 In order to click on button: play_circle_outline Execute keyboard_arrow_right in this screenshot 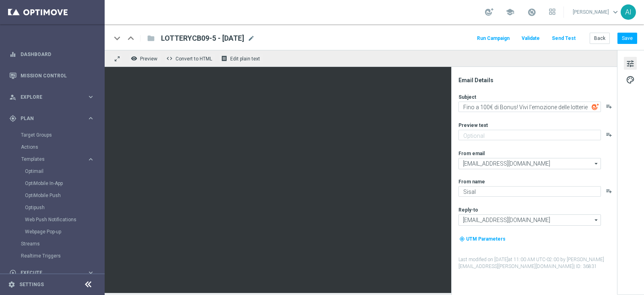, I will do `click(52, 273)`.